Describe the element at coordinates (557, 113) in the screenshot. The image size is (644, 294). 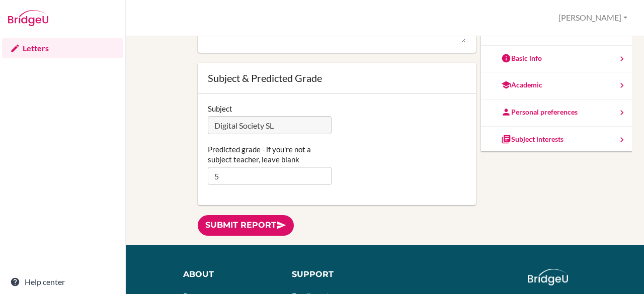
I see `a: Personal preferences` at that location.